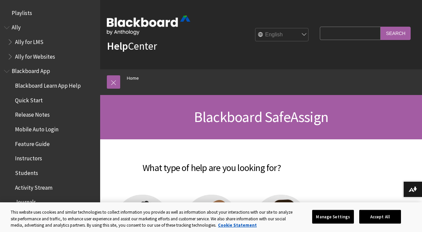 The image size is (422, 232). What do you see at coordinates (32, 143) in the screenshot?
I see `span: Feature Guide` at bounding box center [32, 143].